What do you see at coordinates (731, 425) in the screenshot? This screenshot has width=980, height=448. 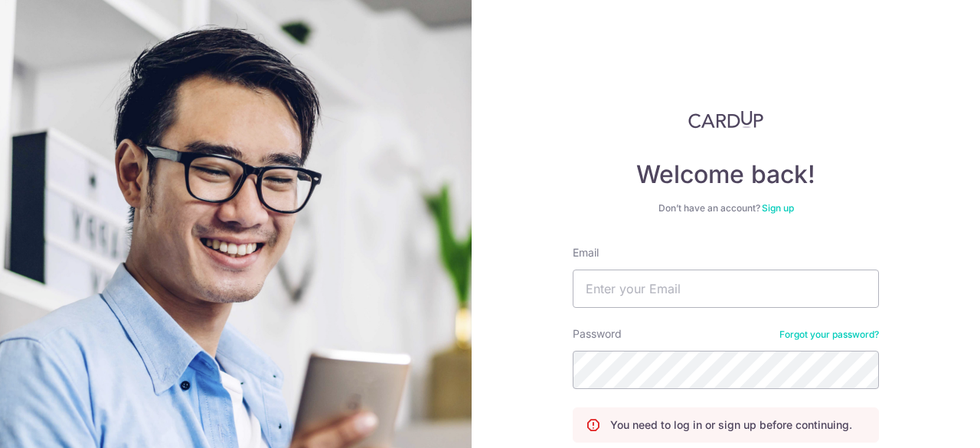 I see `p: You need to log in or sign up before continuing.` at bounding box center [731, 425].